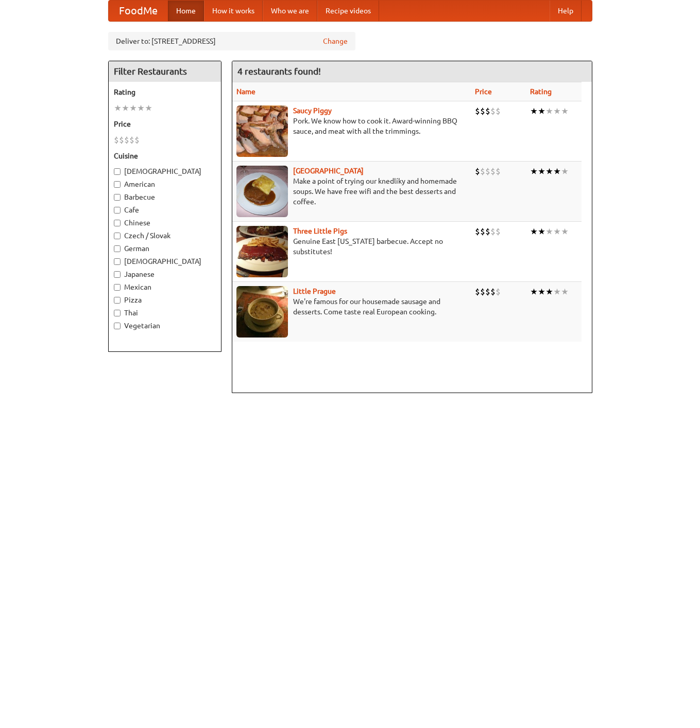 The height and width of the screenshot is (728, 700). I want to click on b: Little Prague, so click(314, 291).